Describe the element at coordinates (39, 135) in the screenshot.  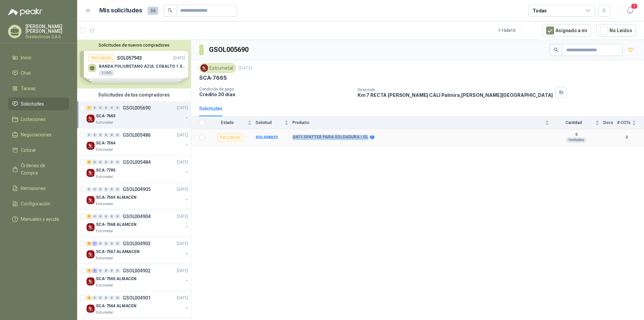
I see `a: Negociaciones` at that location.